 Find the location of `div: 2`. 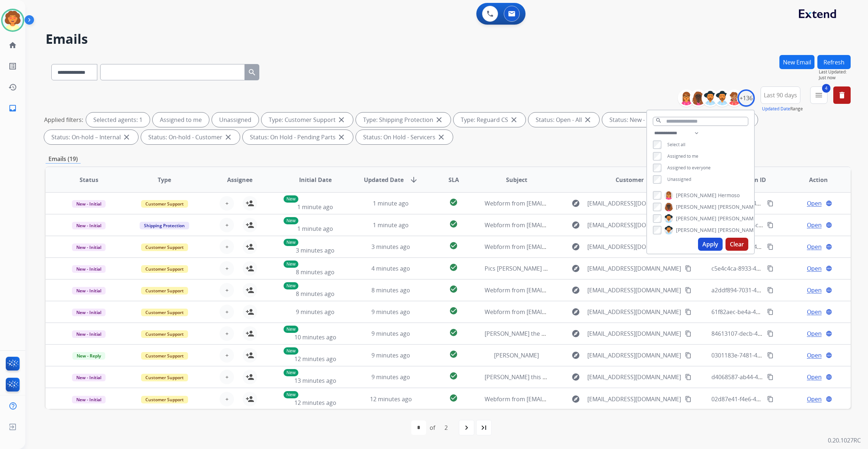

div: 2 is located at coordinates (446, 427).